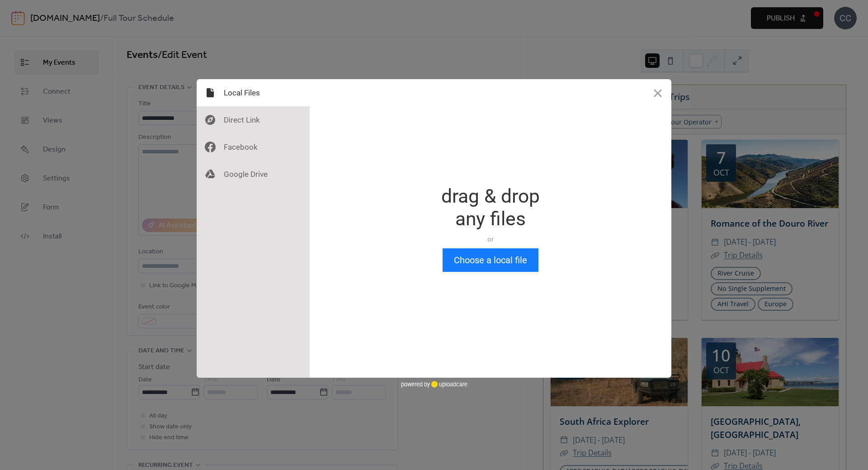  What do you see at coordinates (254, 147) in the screenshot?
I see `div: Facebook` at bounding box center [254, 147].